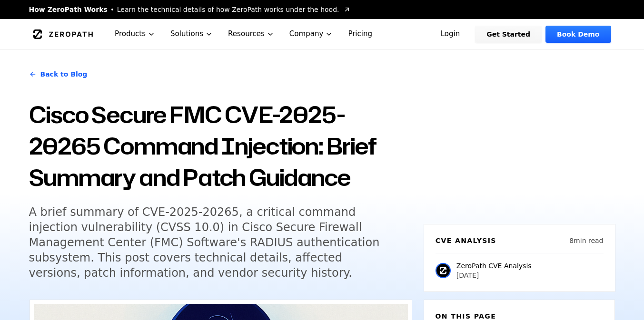 The image size is (644, 320). I want to click on a: How ZeroPath WorksLearn the technical details of how ZeroPath works under the hood., so click(190, 9).